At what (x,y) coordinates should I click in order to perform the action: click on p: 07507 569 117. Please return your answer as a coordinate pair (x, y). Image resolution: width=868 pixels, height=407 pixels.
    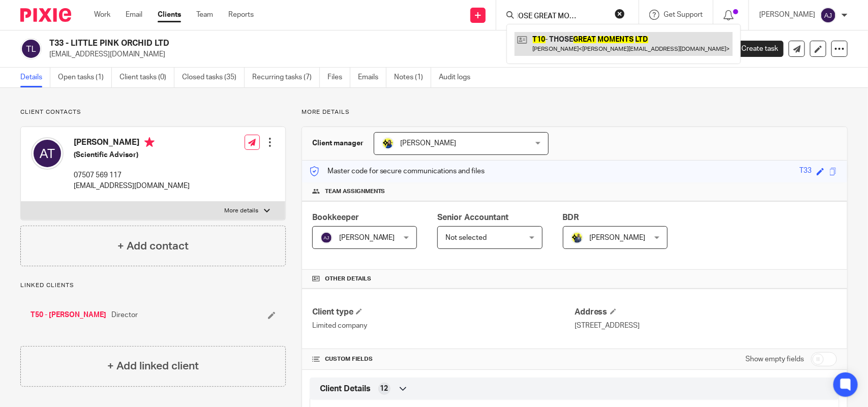
    Looking at the image, I should click on (132, 176).